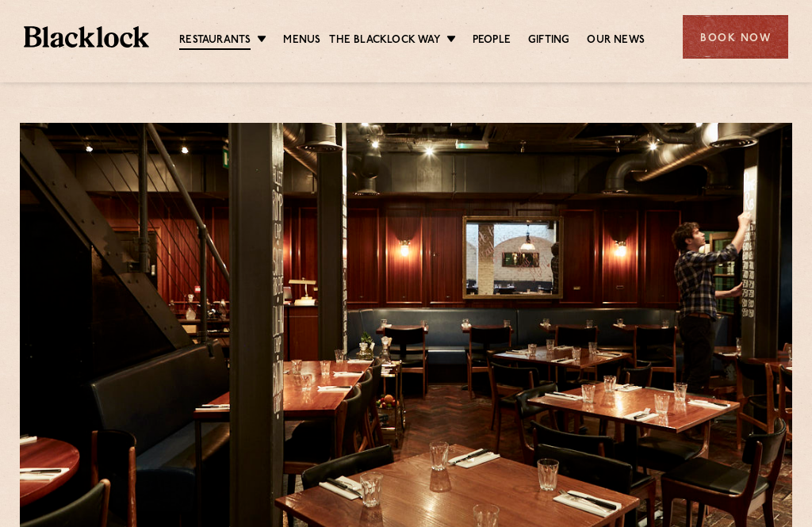 The height and width of the screenshot is (527, 812). Describe the element at coordinates (549, 40) in the screenshot. I see `a: Gifting` at that location.